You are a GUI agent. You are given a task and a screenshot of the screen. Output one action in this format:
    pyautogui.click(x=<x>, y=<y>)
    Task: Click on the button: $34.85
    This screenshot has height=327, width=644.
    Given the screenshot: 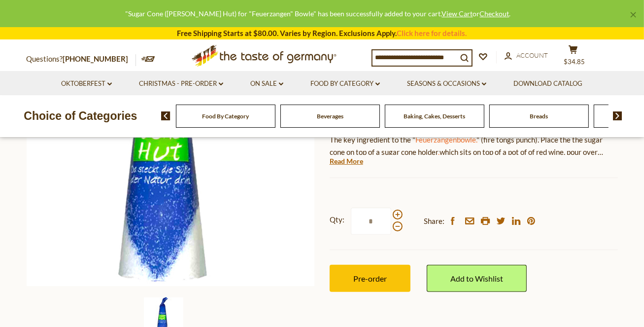 What is the action you would take?
    pyautogui.click(x=574, y=57)
    